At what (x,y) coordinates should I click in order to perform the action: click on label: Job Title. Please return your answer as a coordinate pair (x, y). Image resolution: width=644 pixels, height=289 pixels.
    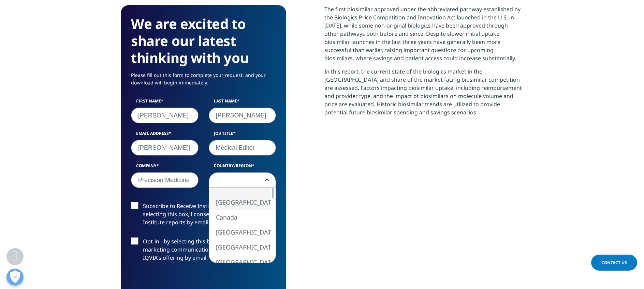
    Looking at the image, I should click on (243, 136).